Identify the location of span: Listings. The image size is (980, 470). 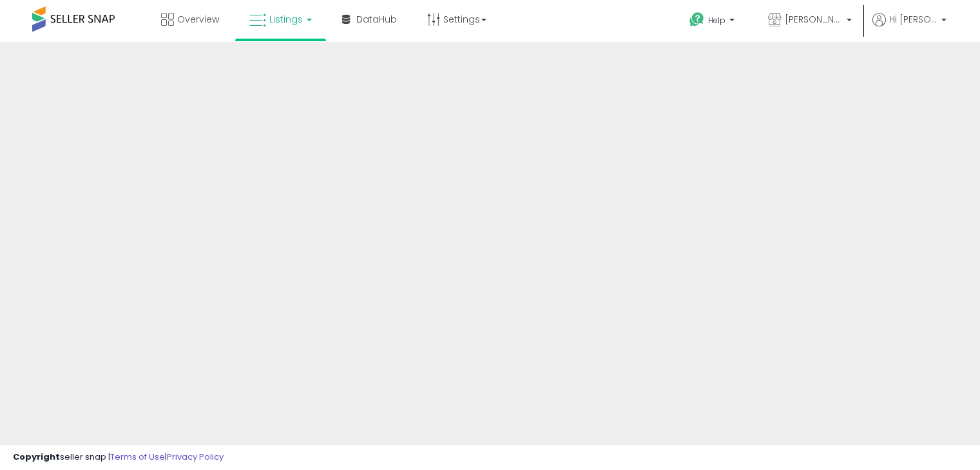
(286, 19).